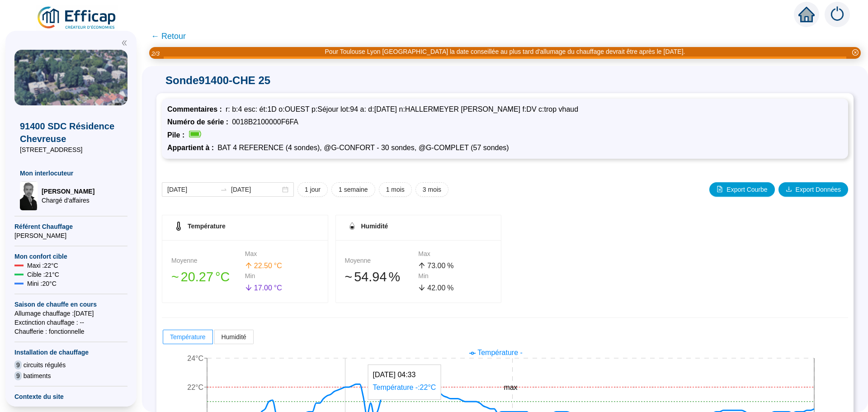 Image resolution: width=868 pixels, height=412 pixels. Describe the element at coordinates (43, 266) in the screenshot. I see `span: Maxi : 22 °C` at that location.